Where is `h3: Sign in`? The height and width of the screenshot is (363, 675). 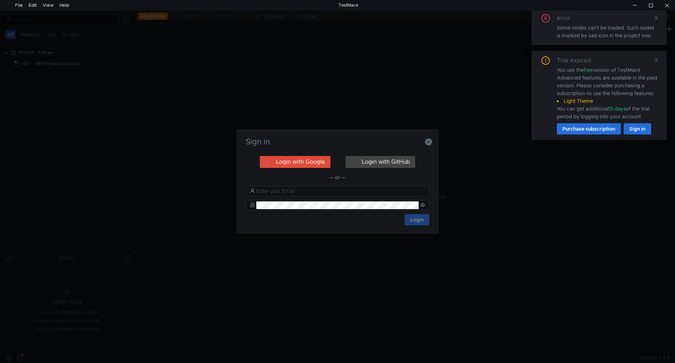
h3: Sign in is located at coordinates (338, 142).